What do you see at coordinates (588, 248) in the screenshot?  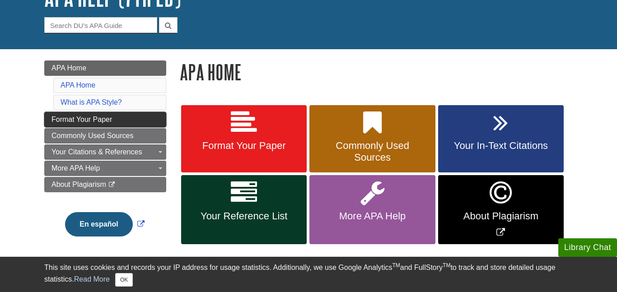 I see `button: Library Chat` at bounding box center [588, 248].